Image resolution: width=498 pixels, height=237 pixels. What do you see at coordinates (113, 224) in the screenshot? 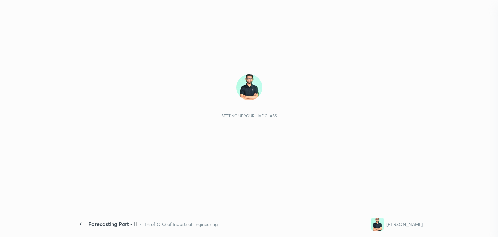
I see `div: Forecasting Part - II` at bounding box center [113, 224].